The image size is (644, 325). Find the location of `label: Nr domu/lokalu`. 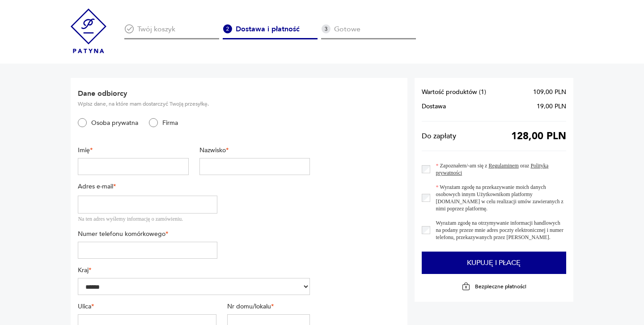

label: Nr domu/lokalu is located at coordinates (269, 306).